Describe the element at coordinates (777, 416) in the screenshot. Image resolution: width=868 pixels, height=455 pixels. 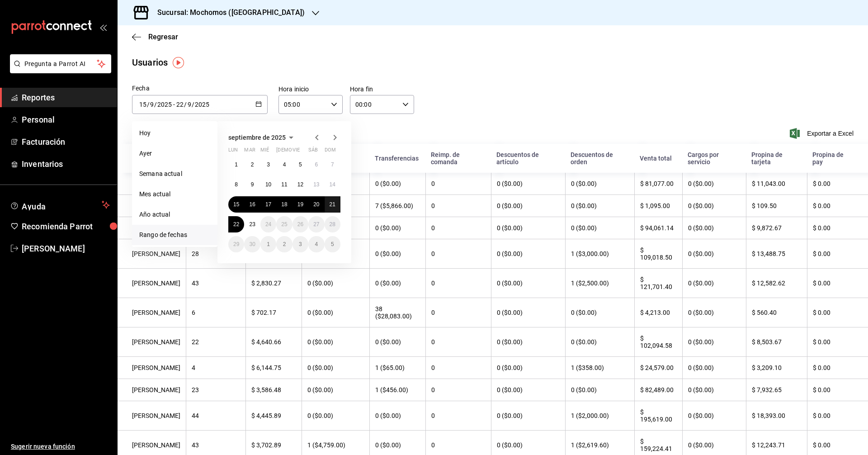
I see `th: $ 18,393.00` at that location.